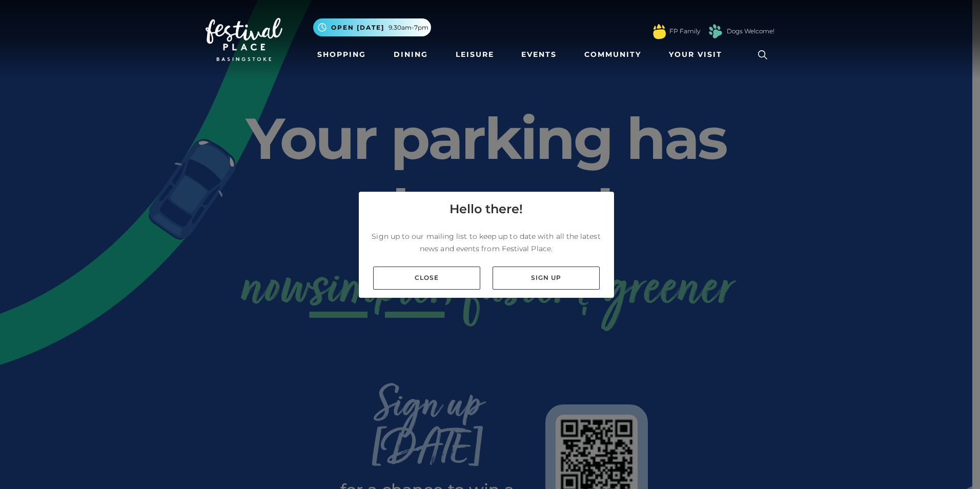 The image size is (980, 489). What do you see at coordinates (546, 278) in the screenshot?
I see `a: Sign up` at bounding box center [546, 278].